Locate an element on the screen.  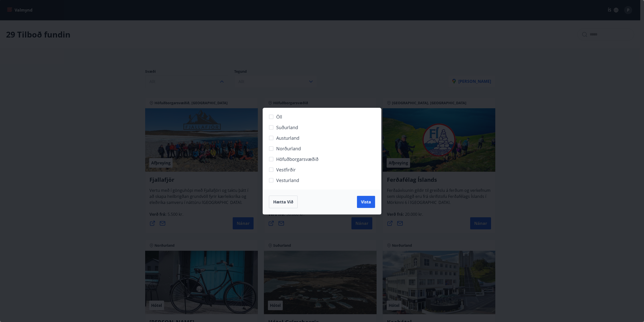
span: Suðurland is located at coordinates (287, 127).